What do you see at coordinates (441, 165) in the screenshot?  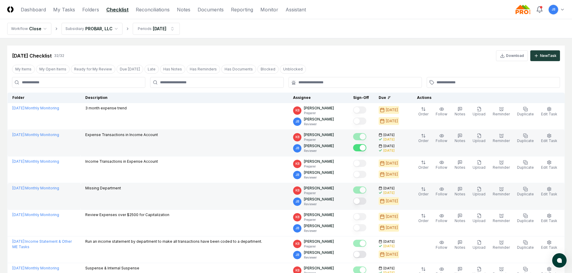 I see `button: Follow` at bounding box center [441, 165].